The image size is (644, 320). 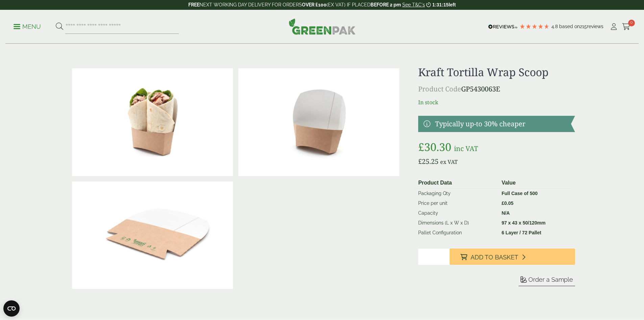 What do you see at coordinates (414, 5) in the screenshot?
I see `a: See T&C's` at bounding box center [414, 5].